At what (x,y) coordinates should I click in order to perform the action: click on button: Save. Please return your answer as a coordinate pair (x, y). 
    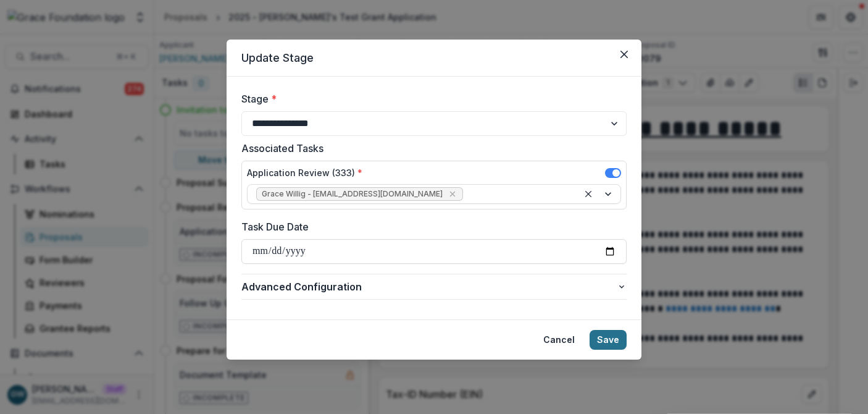
    Looking at the image, I should click on (608, 339).